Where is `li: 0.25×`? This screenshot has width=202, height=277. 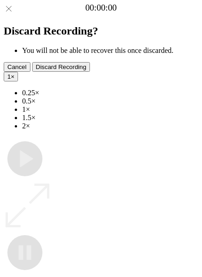
li: 0.25× is located at coordinates (110, 93).